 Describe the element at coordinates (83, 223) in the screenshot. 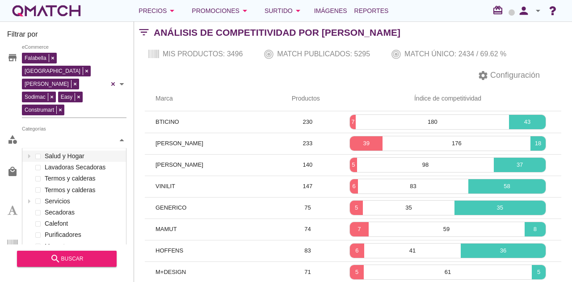

I see `label: Calefont` at that location.